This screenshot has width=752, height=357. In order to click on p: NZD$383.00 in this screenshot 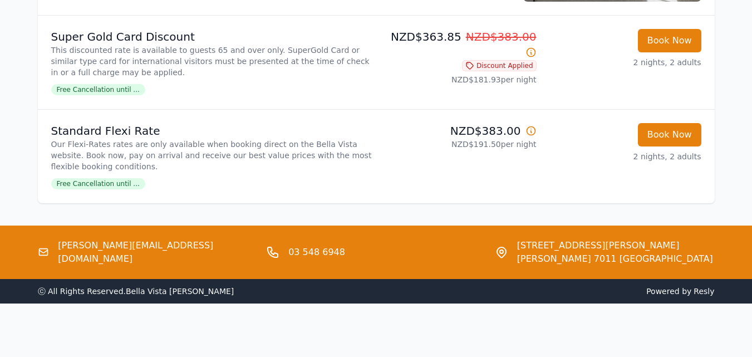, I will do `click(458, 131)`.